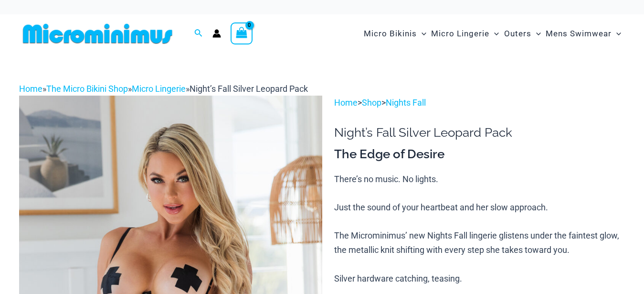 This screenshot has height=294, width=644. I want to click on span: Mens Swimwear, so click(579, 33).